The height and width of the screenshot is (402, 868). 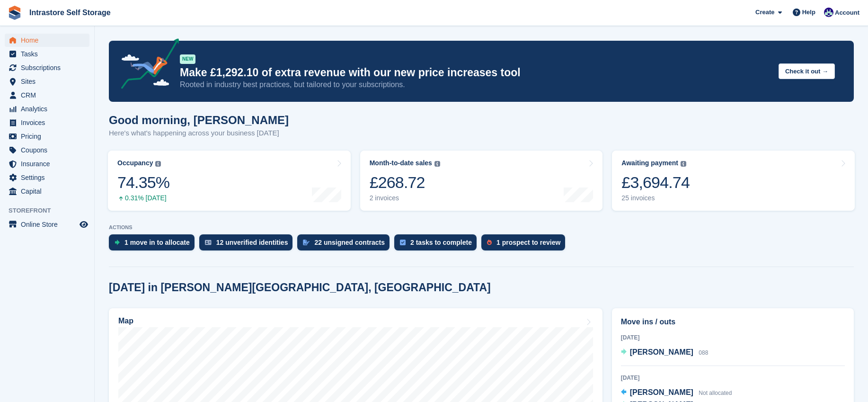 I want to click on p: ACTIONS, so click(x=482, y=228).